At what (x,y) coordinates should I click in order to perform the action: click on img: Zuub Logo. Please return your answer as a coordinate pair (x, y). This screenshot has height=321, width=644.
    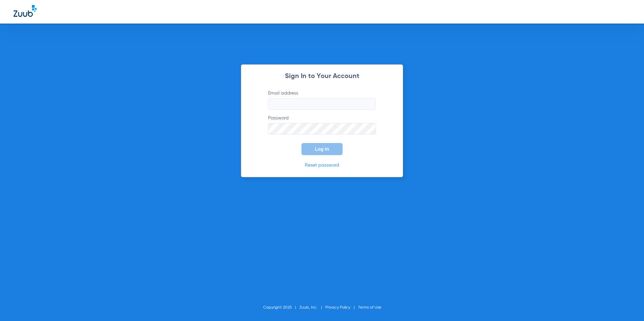
    Looking at the image, I should click on (25, 10).